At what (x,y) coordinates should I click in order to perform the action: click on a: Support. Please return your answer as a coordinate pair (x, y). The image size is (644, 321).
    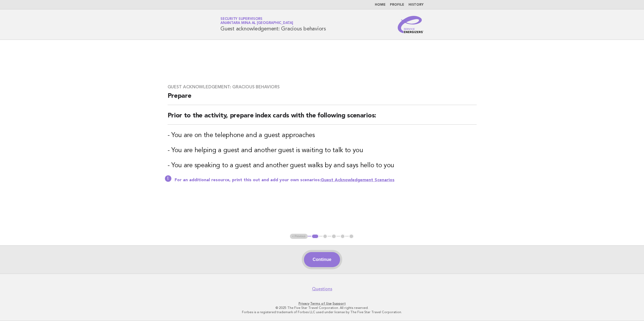
    Looking at the image, I should click on (339, 304).